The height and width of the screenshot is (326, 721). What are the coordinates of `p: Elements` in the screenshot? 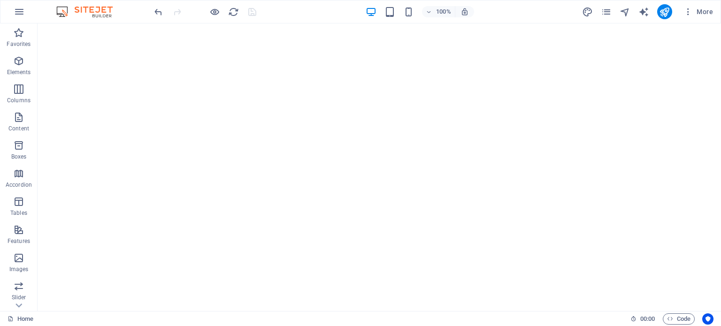 It's located at (19, 72).